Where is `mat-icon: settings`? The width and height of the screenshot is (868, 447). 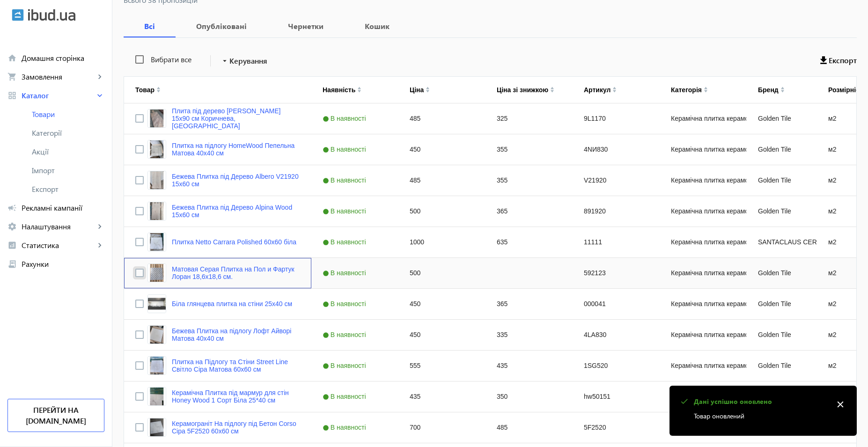 mat-icon: settings is located at coordinates (13, 227).